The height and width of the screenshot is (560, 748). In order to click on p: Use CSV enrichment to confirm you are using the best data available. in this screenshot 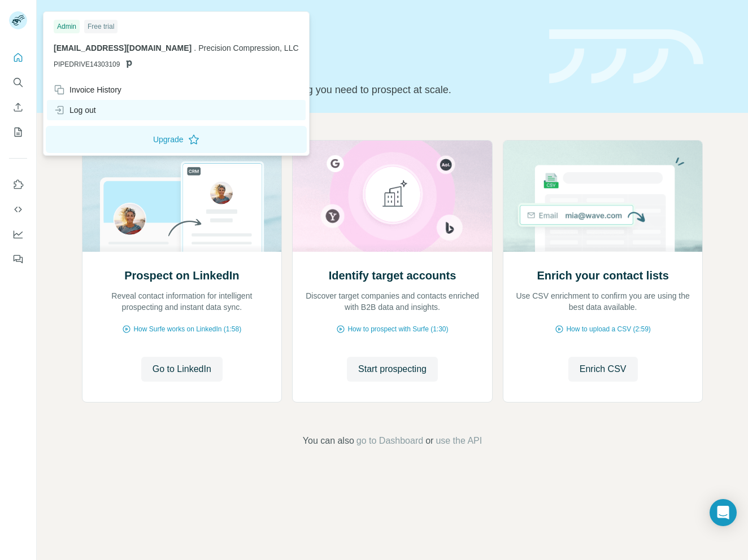, I will do `click(603, 302)`.